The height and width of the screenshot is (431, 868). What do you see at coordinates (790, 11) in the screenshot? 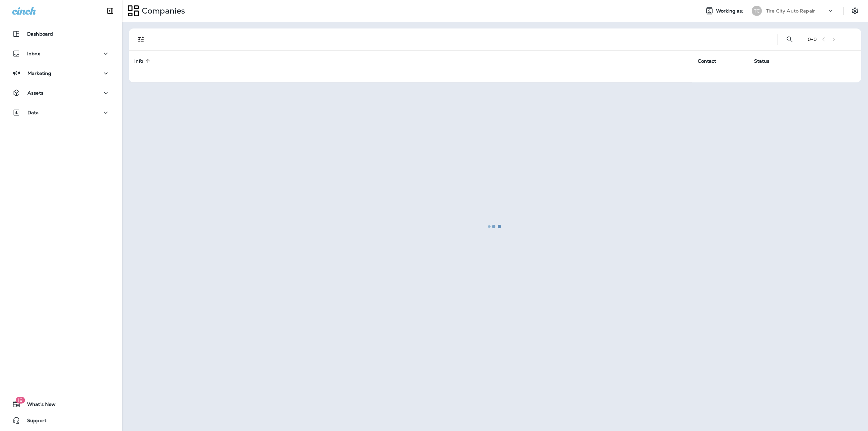
I see `p: Tire City Auto Repair` at bounding box center [790, 11].